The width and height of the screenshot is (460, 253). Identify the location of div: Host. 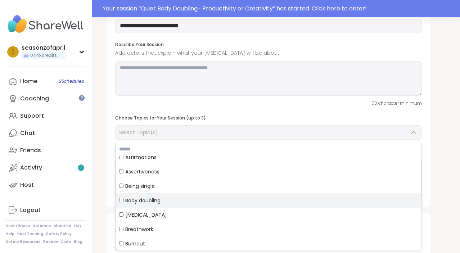
(27, 185).